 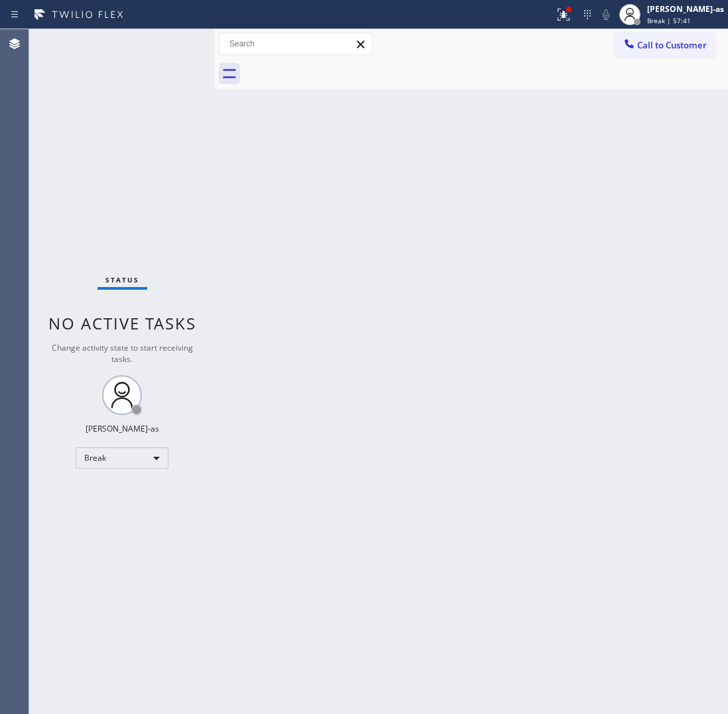 What do you see at coordinates (669, 21) in the screenshot?
I see `span: Break | 57:41` at bounding box center [669, 21].